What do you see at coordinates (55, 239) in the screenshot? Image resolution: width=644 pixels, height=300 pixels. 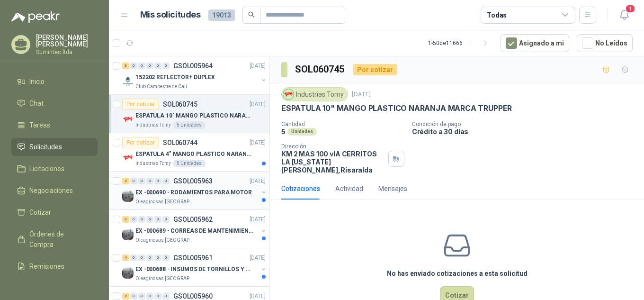 I see `a: Órdenes de Compra` at bounding box center [55, 239].